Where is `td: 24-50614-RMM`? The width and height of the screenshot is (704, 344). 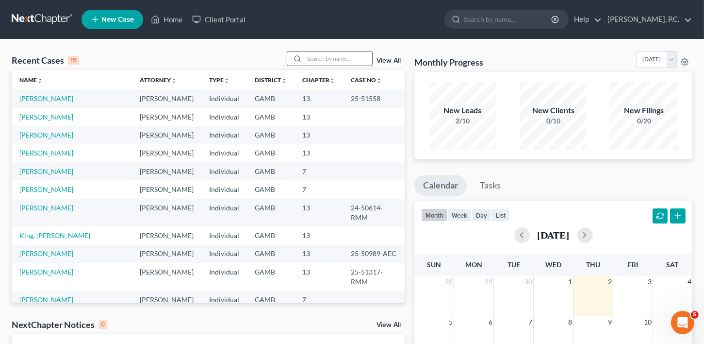
td: 24-50614-RMM is located at coordinates (374, 212).